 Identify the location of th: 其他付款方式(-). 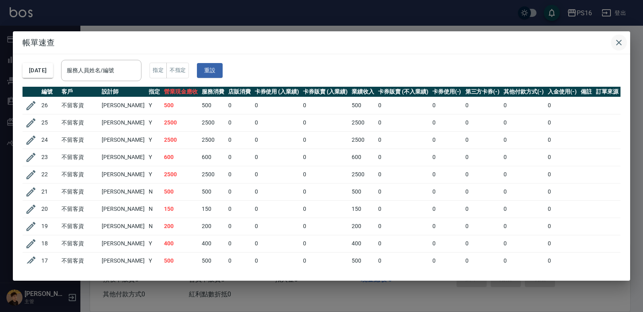
(523, 92).